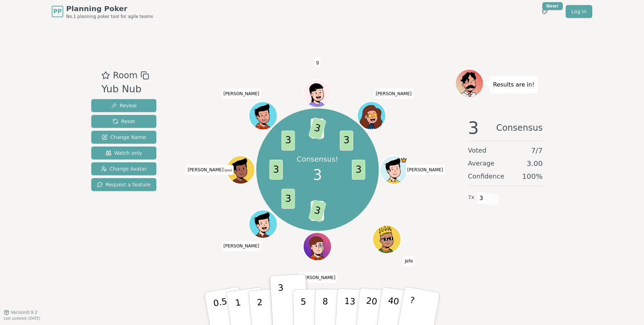 The width and height of the screenshot is (644, 325). What do you see at coordinates (534, 163) in the screenshot?
I see `span: 3.00` at bounding box center [534, 163].